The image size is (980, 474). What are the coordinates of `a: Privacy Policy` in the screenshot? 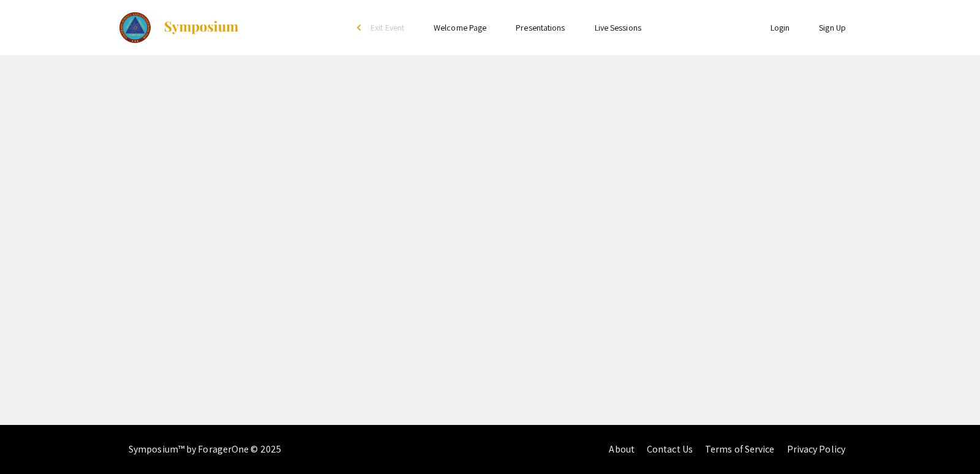 It's located at (816, 449).